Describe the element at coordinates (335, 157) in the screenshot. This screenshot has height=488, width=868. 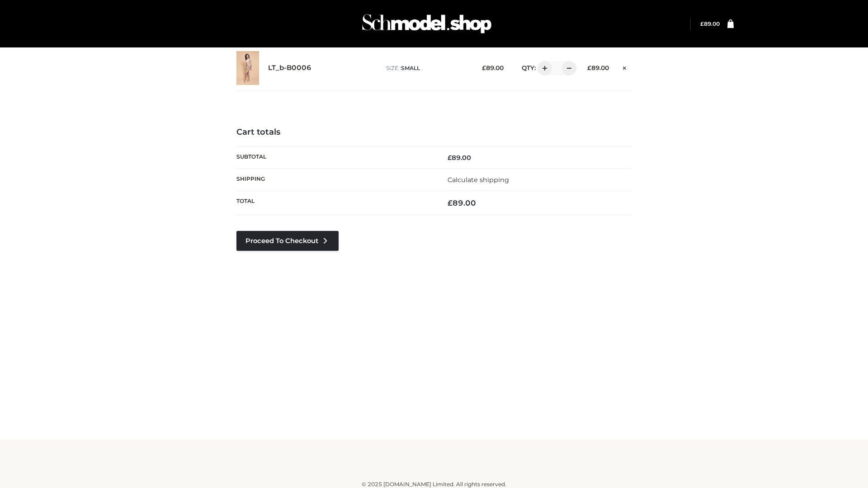
I see `th: Subtotal` at that location.